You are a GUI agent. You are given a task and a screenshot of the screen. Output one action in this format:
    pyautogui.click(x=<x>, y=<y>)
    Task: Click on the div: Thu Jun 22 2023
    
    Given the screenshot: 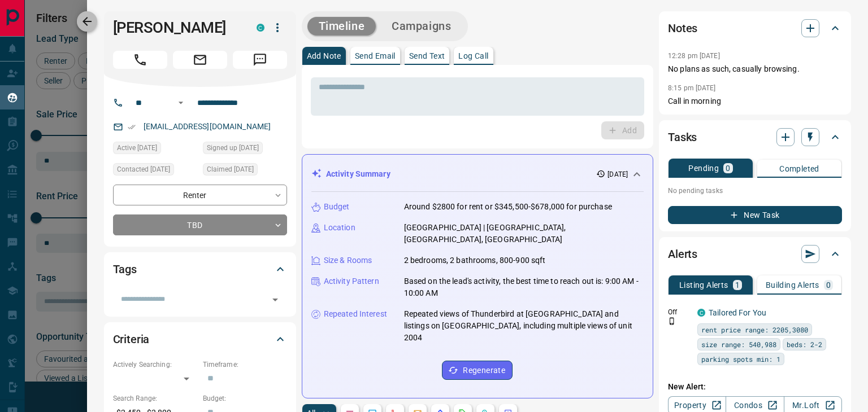 What is the action you would take?
    pyautogui.click(x=245, y=150)
    